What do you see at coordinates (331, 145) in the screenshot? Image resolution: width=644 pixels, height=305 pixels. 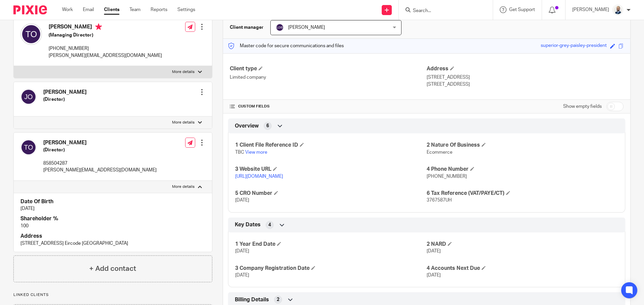 I see `h4: 1 Client File Reference ID` at bounding box center [331, 145].